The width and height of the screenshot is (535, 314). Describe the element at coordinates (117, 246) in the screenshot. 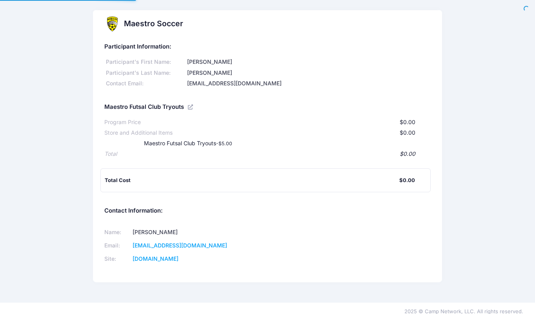

I see `td: Email:` at that location.